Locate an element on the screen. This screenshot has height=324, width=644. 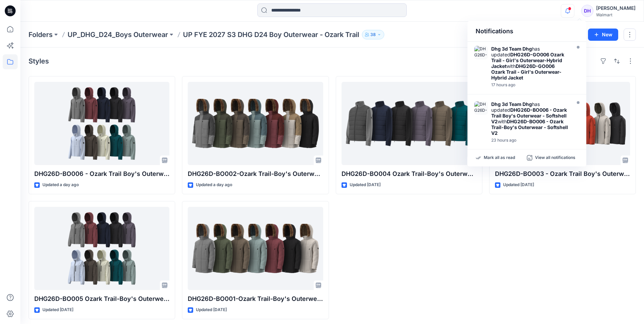
a: Folders is located at coordinates (40, 35).